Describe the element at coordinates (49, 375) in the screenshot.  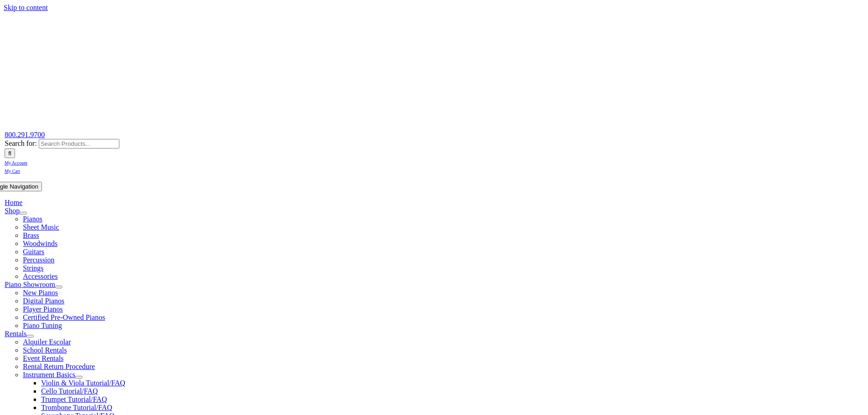
I see `span: Instrument Basics` at that location.